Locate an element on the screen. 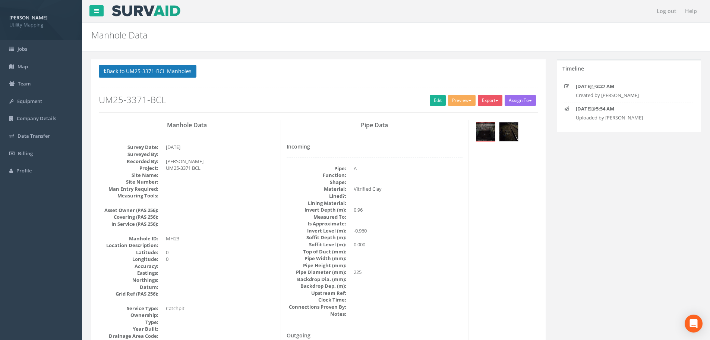 The image size is (710, 340). dt: Manhole ID: is located at coordinates (129, 238).